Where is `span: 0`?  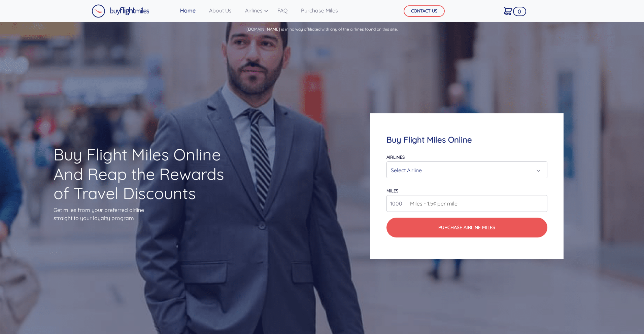 span: 0 is located at coordinates (519, 12).